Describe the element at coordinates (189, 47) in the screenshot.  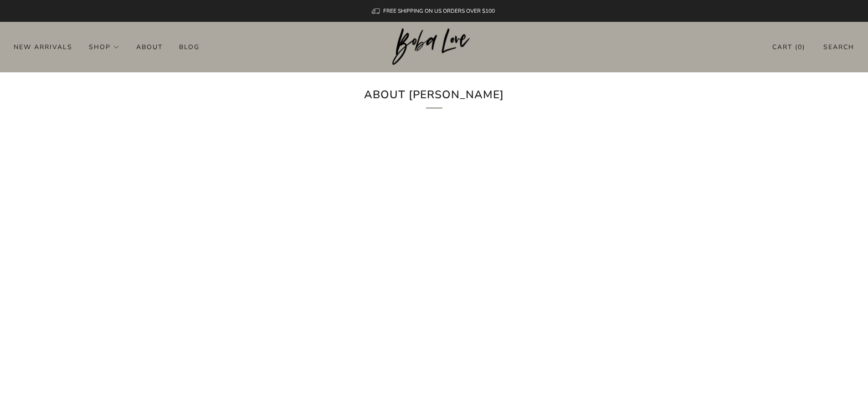
I see `a: Blog` at that location.